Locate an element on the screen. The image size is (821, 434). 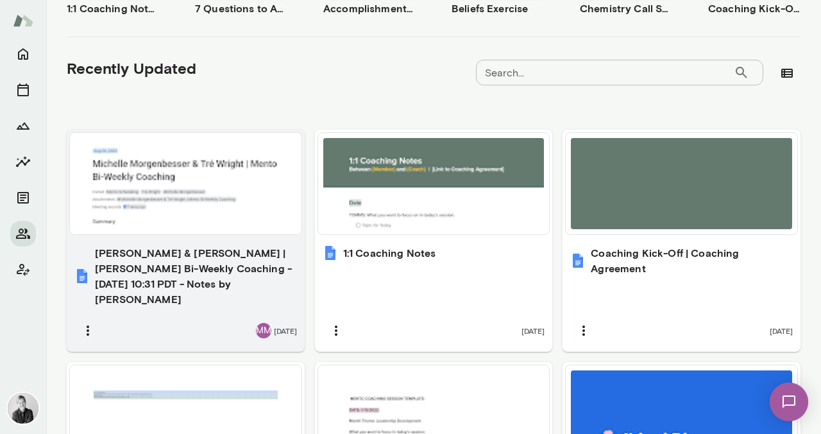
button: Sessions is located at coordinates (23, 90).